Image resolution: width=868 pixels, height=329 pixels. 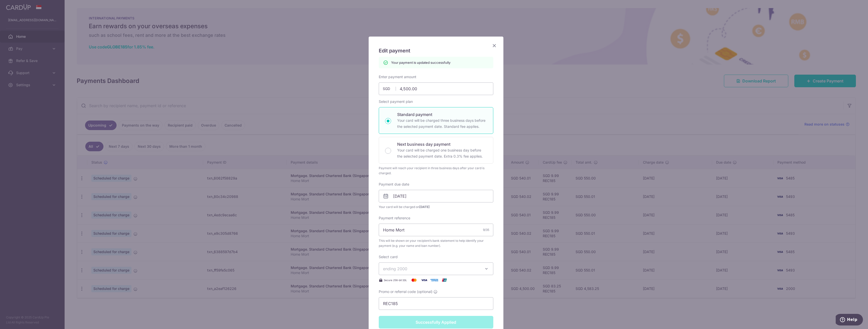 I want to click on p: Next business day payment, so click(x=442, y=144).